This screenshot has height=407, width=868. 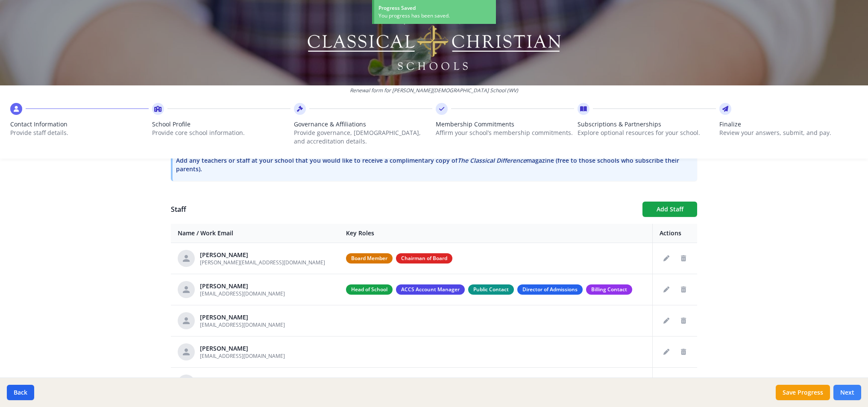 What do you see at coordinates (609, 290) in the screenshot?
I see `span: Billing Contact` at bounding box center [609, 290].